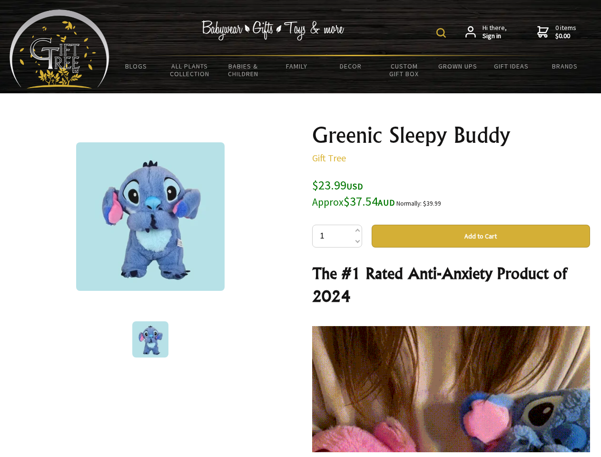 The image size is (601, 457). What do you see at coordinates (557, 32) in the screenshot?
I see `a: 0 items$0.00` at bounding box center [557, 32].